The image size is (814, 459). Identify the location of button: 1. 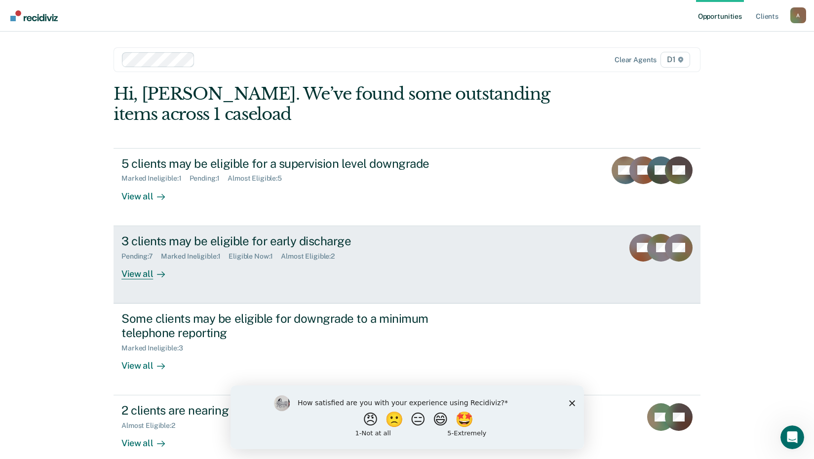
(141, 34).